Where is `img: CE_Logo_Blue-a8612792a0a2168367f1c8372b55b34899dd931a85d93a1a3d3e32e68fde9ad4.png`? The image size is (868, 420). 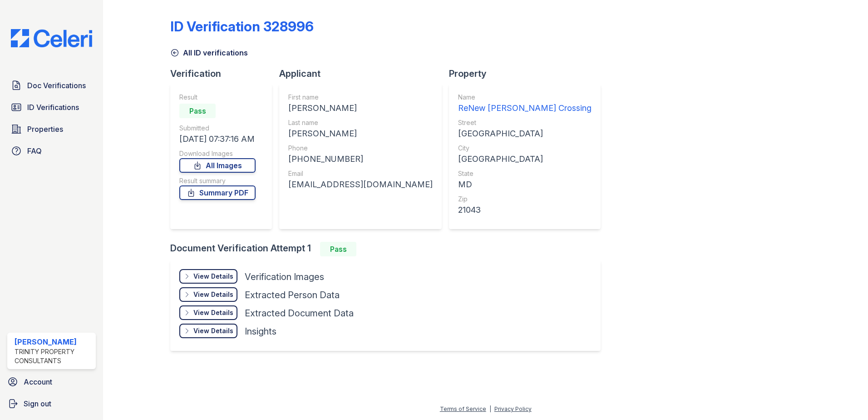 img: CE_Logo_Blue-a8612792a0a2168367f1c8372b55b34899dd931a85d93a1a3d3e32e68fde9ad4.png is located at coordinates (51, 38).